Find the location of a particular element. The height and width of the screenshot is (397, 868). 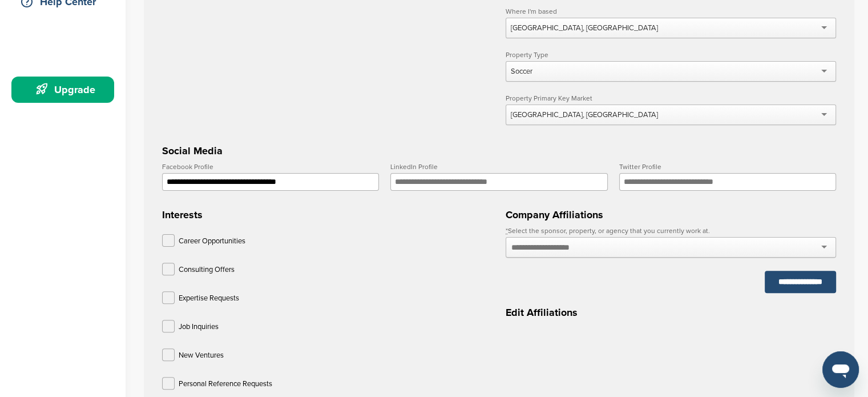

p: New Ventures is located at coordinates (201, 355).